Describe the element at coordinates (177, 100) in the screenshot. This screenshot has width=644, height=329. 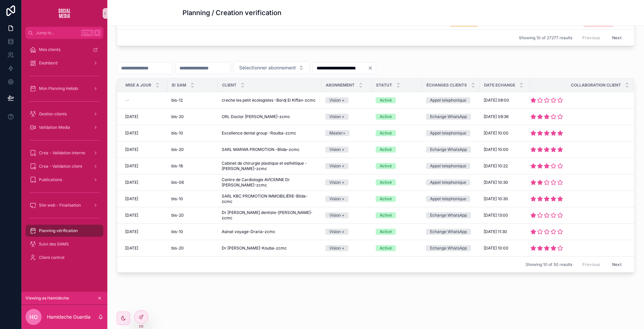
I see `span: bis-12` at that location.